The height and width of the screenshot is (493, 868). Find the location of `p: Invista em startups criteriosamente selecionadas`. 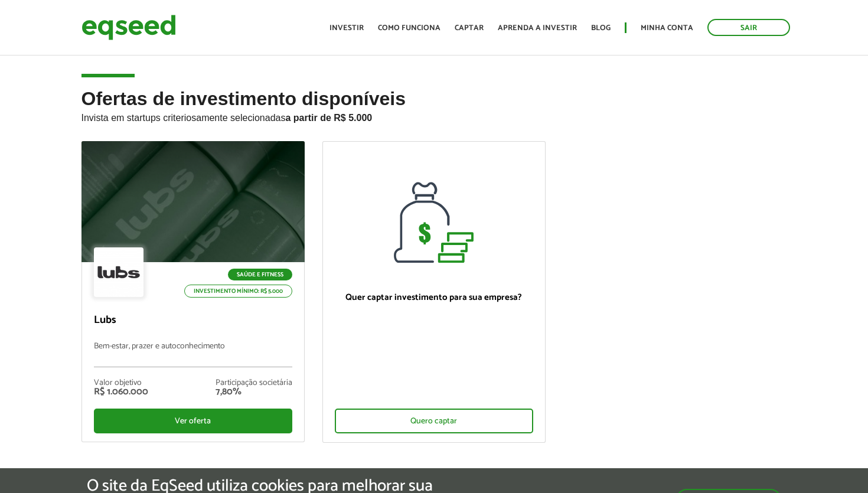

p: Invista em startups criteriosamente selecionadas is located at coordinates (434, 116).